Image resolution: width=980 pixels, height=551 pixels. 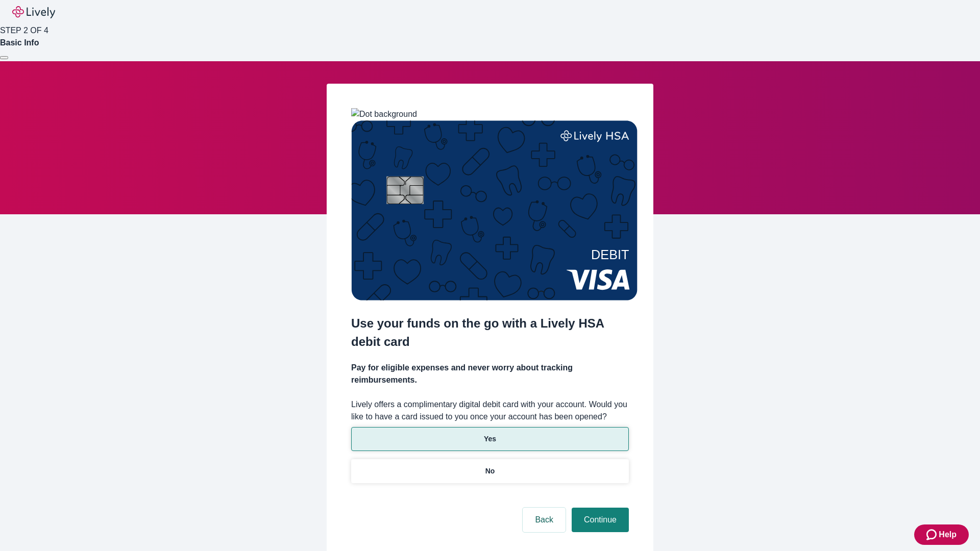 What do you see at coordinates (34, 13) in the screenshot?
I see `img: Lively` at bounding box center [34, 13].